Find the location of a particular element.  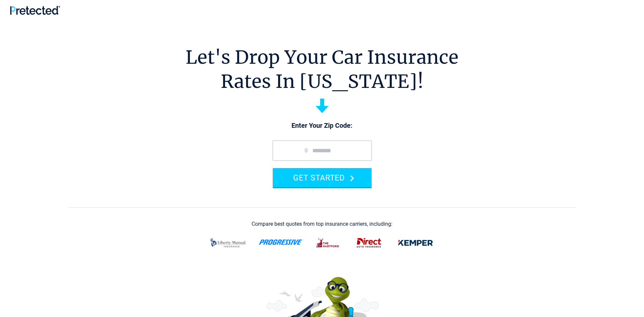

img: thehartford is located at coordinates (328, 243).